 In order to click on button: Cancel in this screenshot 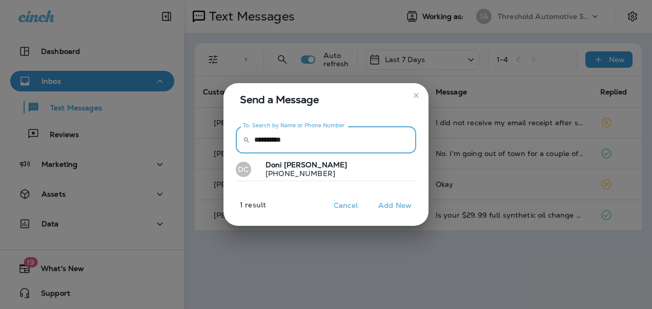, I will do `click(345, 205)`.